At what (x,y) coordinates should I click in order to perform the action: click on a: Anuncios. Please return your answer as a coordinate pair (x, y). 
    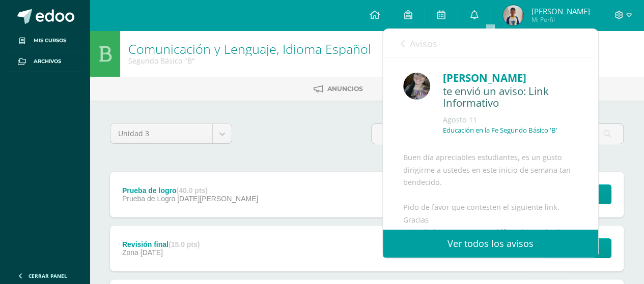
    Looking at the image, I should click on (338, 89).